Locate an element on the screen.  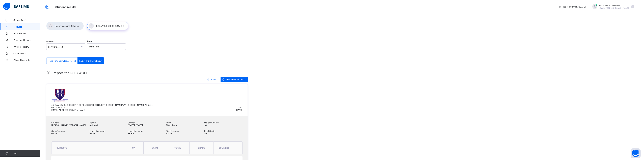
span: Date: is located at coordinates (240, 107).